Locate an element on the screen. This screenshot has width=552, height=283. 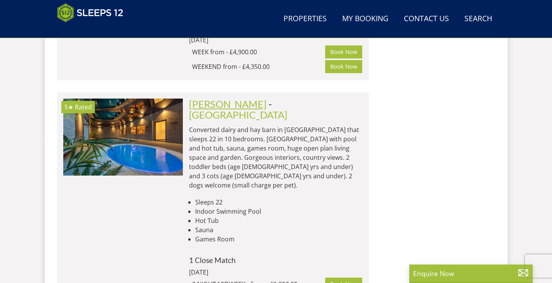
a: Contact Us is located at coordinates (426, 19).